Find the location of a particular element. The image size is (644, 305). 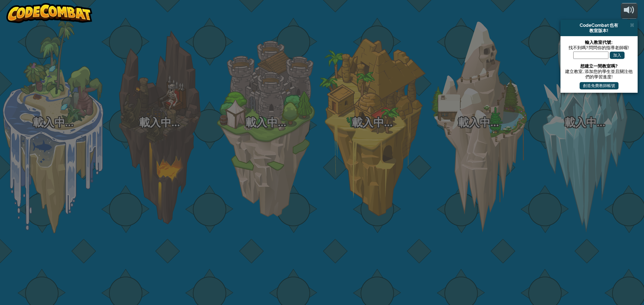

button: 加入 is located at coordinates (617, 55).